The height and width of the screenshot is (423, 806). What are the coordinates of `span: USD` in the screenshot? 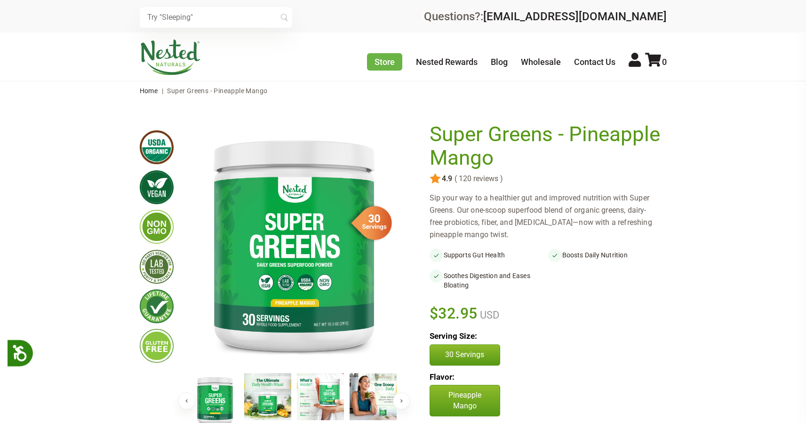 It's located at (488, 315).